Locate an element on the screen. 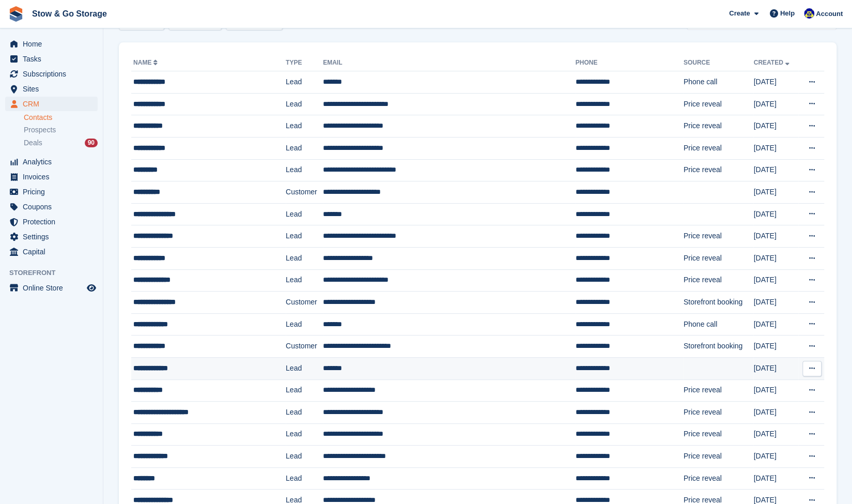  th: Email is located at coordinates (449, 63).